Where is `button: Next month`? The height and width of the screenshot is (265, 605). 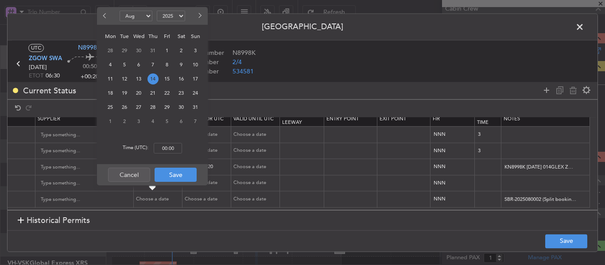
button: Next month is located at coordinates (199, 16).